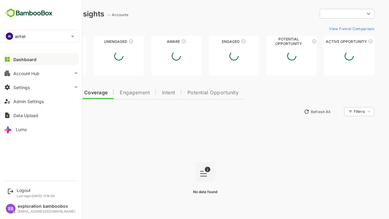  I want to click on div: These accounts have not shown enough engagement and need nurturing, so click(110, 41).